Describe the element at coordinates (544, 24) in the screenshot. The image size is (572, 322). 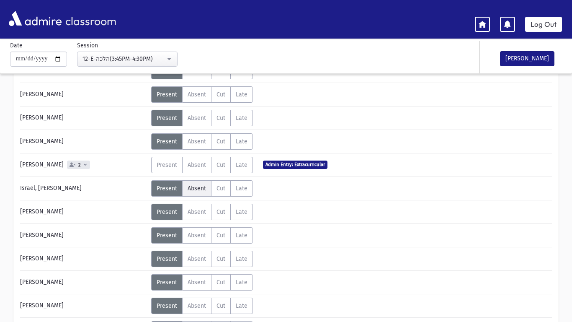
I see `a: Log Out` at that location.